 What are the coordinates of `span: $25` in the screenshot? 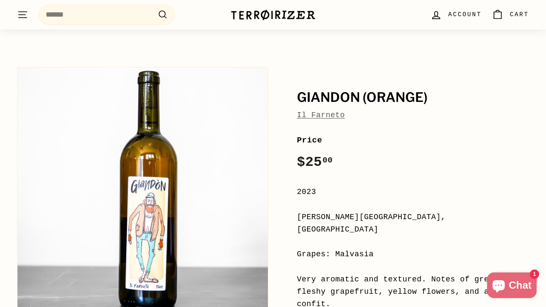 It's located at (315, 162).